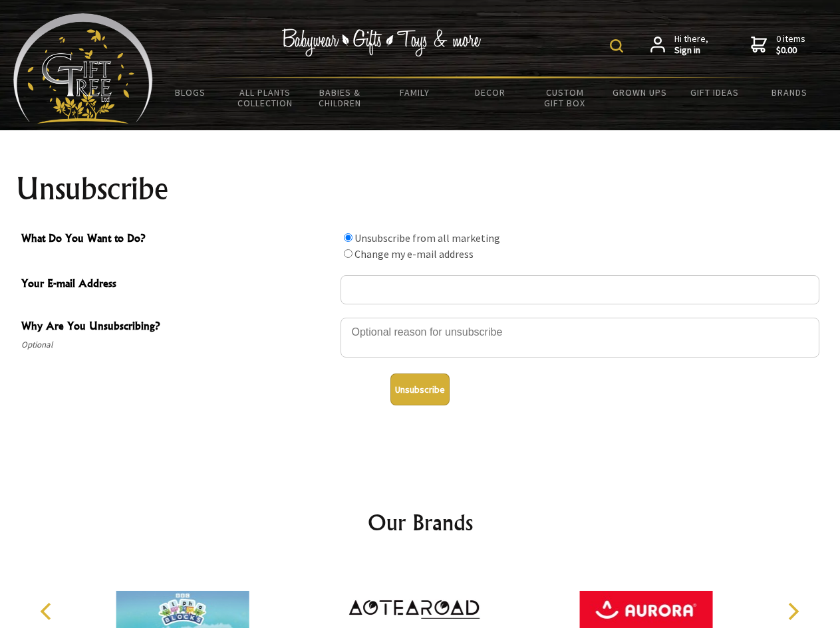 The width and height of the screenshot is (840, 638). I want to click on a: Custom Gift Box, so click(564, 98).